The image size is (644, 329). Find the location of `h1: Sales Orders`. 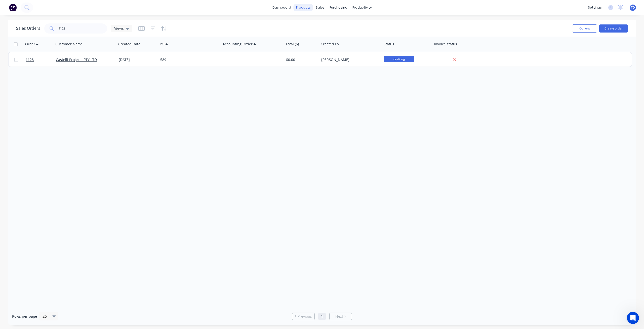

h1: Sales Orders is located at coordinates (28, 29).